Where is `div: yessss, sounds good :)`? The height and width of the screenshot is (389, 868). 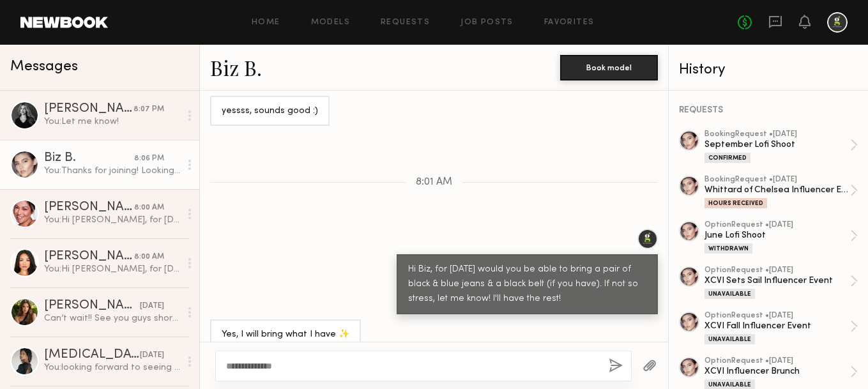
div: yessss, sounds good :) is located at coordinates (270, 111).